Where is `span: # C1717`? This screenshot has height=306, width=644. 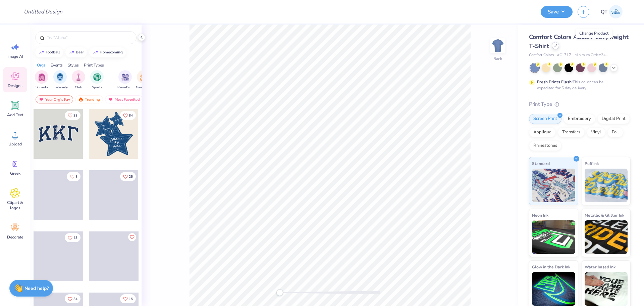
span: # C1717 is located at coordinates (564, 55).